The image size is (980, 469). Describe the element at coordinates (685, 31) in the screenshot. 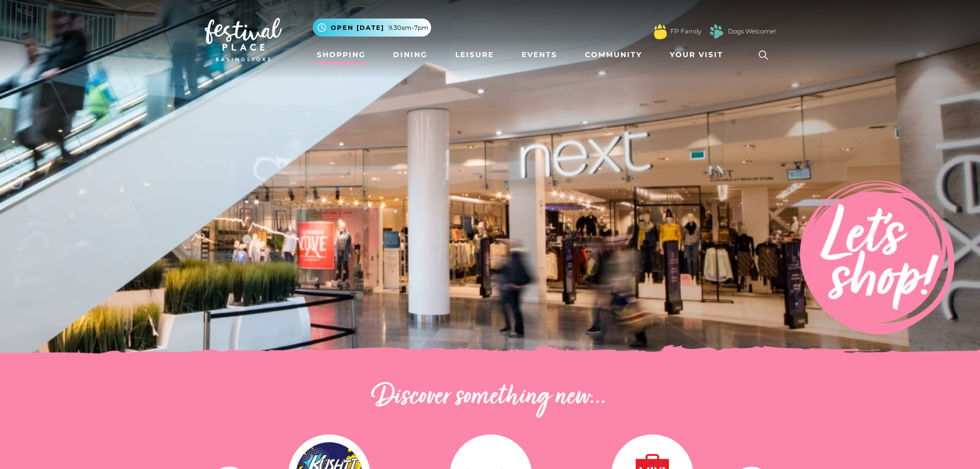

I see `a: FP Family` at that location.